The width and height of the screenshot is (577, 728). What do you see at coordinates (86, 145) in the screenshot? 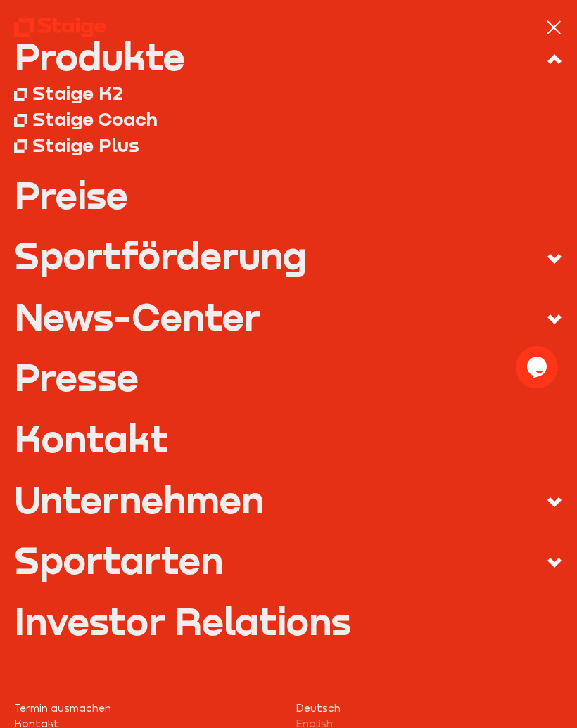
I see `div: Staige Plus` at bounding box center [86, 145].